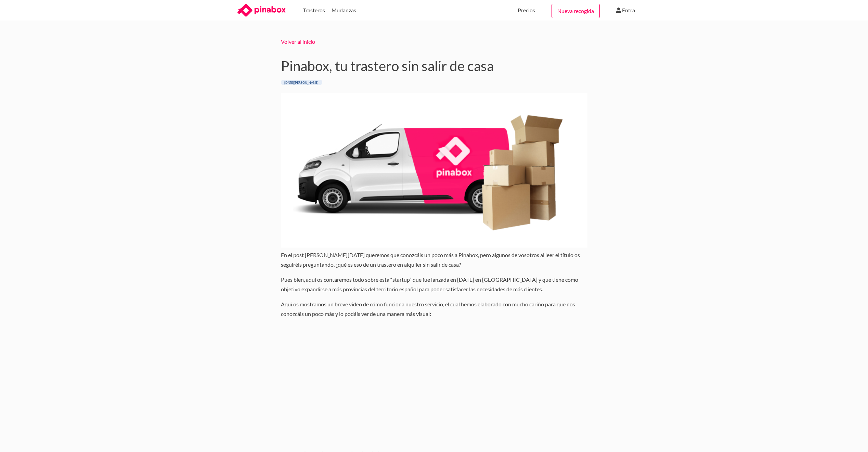 Image resolution: width=868 pixels, height=452 pixels. I want to click on img: Pinabox | trasteros sin salir de casa, so click(434, 170).